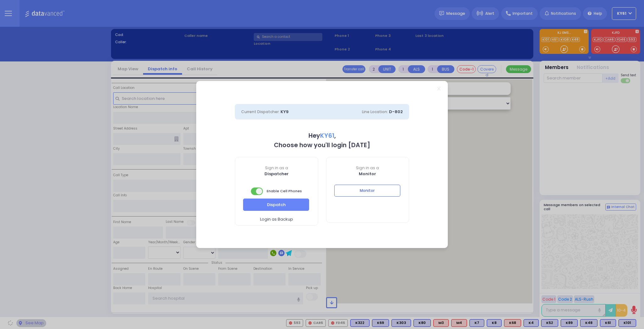  I want to click on a: Close, so click(439, 88).